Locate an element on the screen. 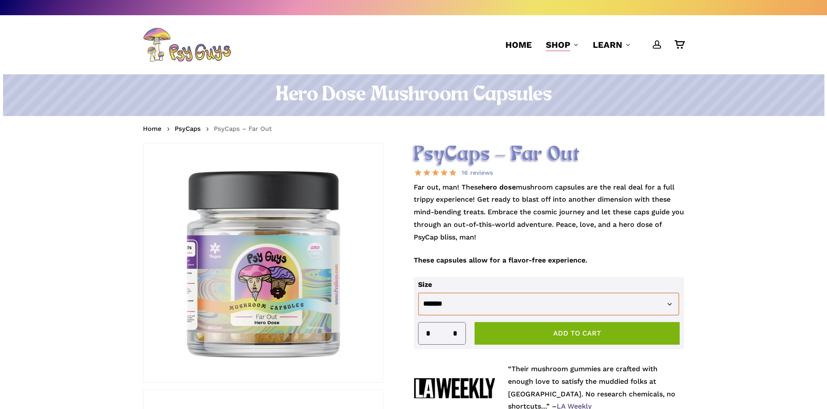 The height and width of the screenshot is (409, 827). img: PsyGuys is located at coordinates (187, 45).